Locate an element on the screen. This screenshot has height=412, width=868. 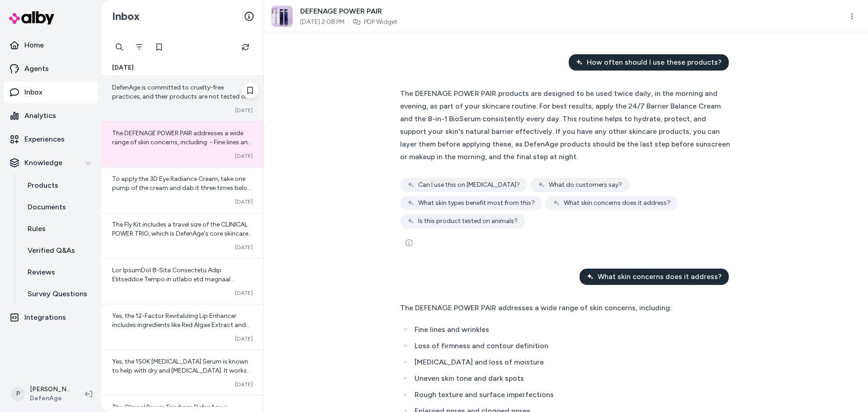
button: Knowledge is located at coordinates (51, 163).